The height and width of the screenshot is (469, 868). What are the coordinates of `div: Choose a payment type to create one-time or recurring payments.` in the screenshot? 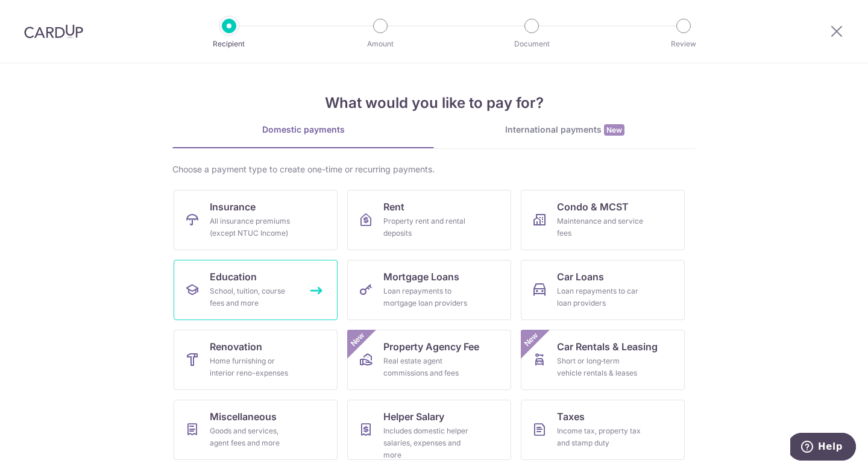 It's located at (434, 169).